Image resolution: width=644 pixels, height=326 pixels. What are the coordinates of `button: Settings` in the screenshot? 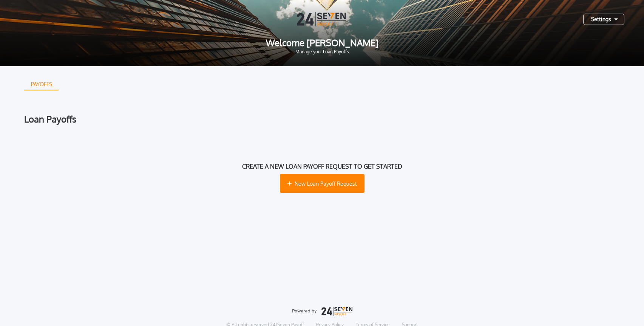 It's located at (603, 19).